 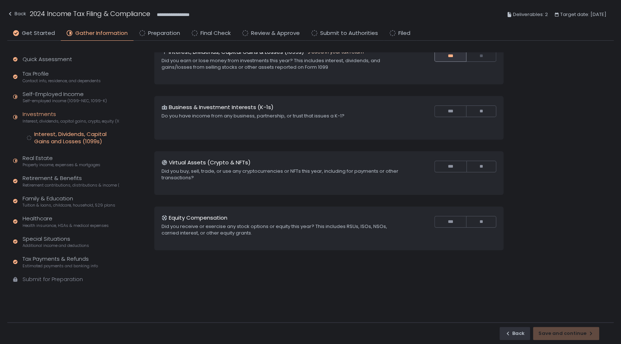 I want to click on div: Tax Profile, so click(x=62, y=77).